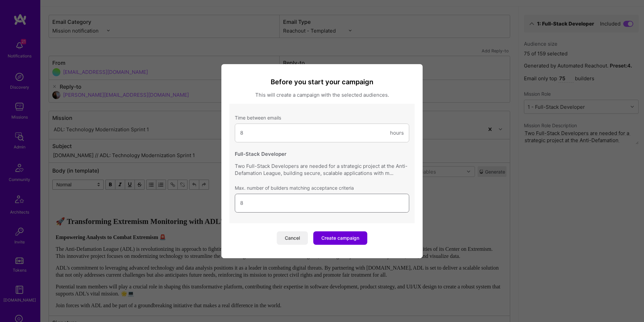 The height and width of the screenshot is (322, 644). Describe the element at coordinates (292, 238) in the screenshot. I see `button: Cancel` at that location.